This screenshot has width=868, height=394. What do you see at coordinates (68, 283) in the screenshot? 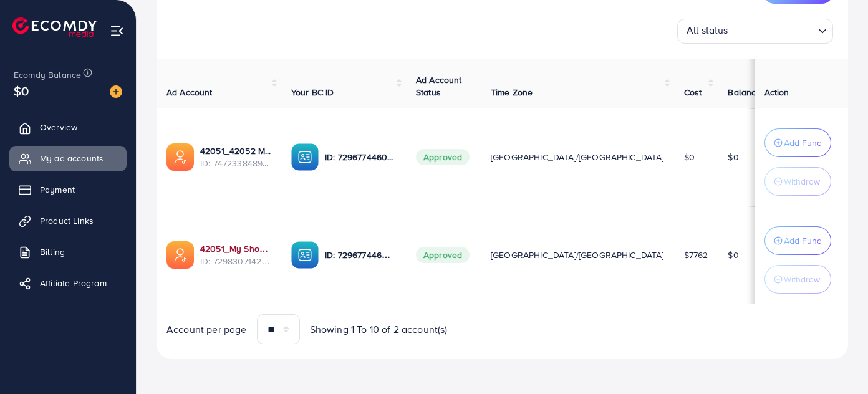
I see `a: Affiliate Program` at bounding box center [68, 283].